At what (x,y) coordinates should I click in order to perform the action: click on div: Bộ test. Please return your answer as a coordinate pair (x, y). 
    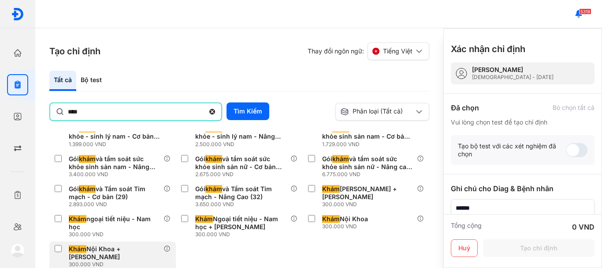
    Looking at the image, I should click on (91, 81).